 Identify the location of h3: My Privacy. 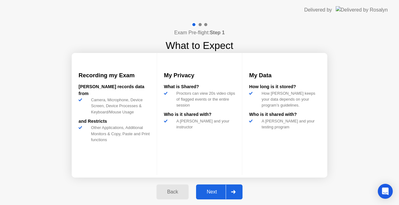
(199, 75).